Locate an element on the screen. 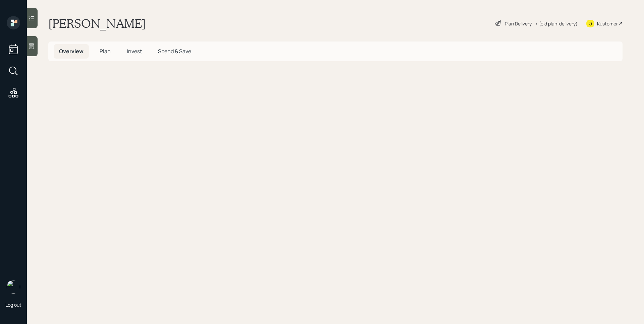 The width and height of the screenshot is (644, 324). span: Spend & Save is located at coordinates (175, 51).